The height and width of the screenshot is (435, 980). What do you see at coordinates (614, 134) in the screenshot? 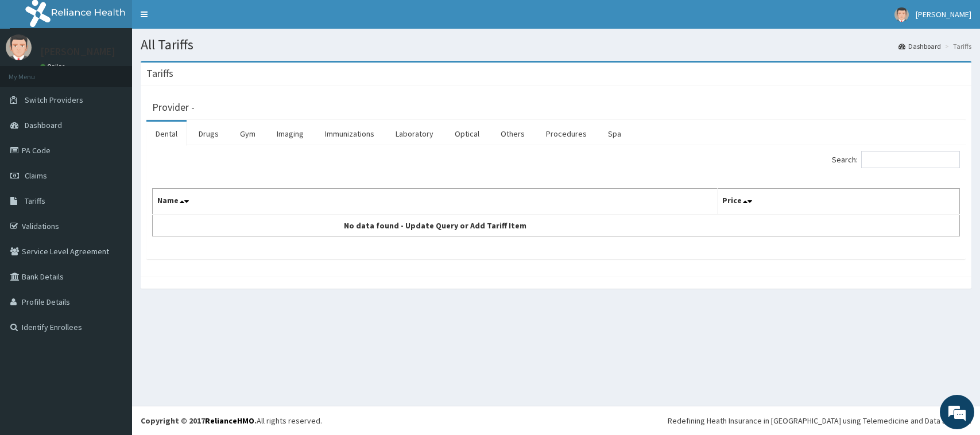
I see `a: Spa` at bounding box center [614, 134].